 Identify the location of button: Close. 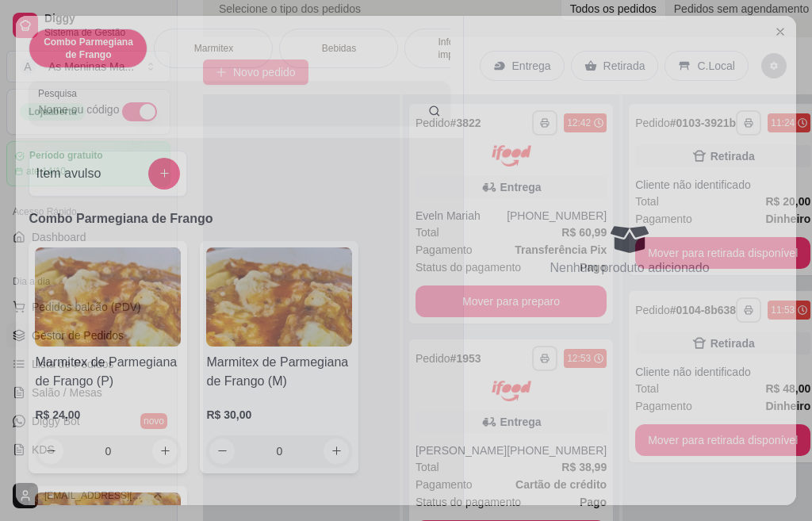
(781, 32).